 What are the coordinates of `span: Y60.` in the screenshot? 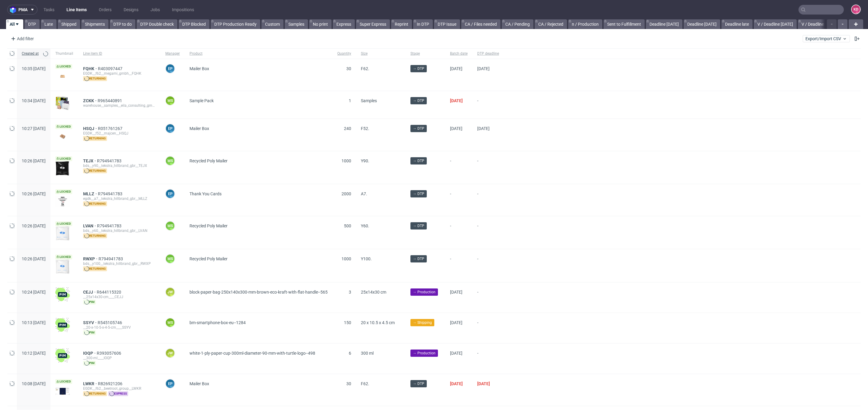 It's located at (365, 226).